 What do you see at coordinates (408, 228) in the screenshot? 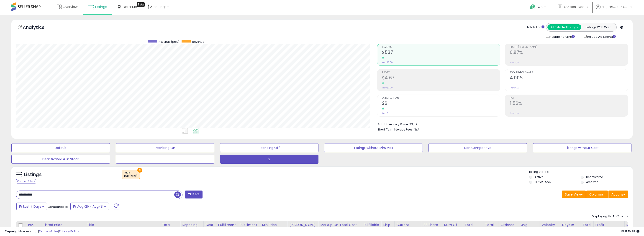
I see `div: Current Buybox Price` at bounding box center [408, 228].